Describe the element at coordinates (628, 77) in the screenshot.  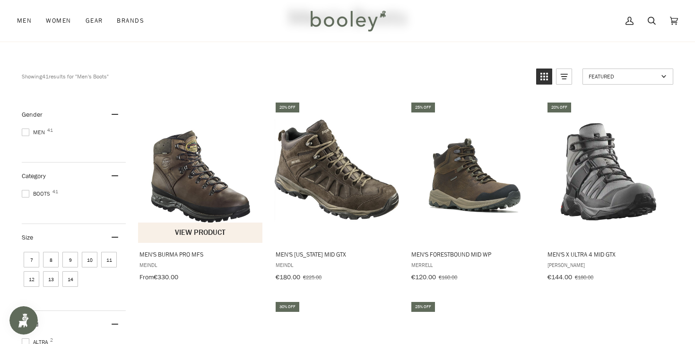
I see `a: Sort options` at that location.